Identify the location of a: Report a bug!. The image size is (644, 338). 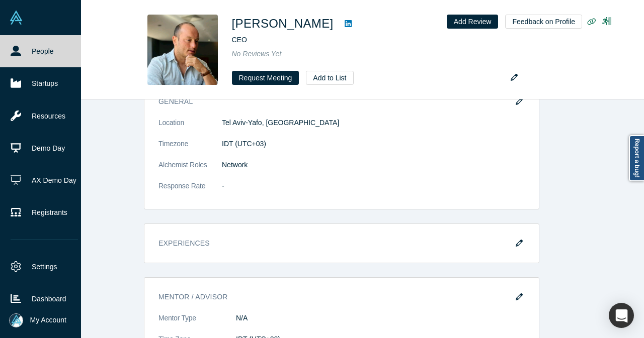
(637, 158).